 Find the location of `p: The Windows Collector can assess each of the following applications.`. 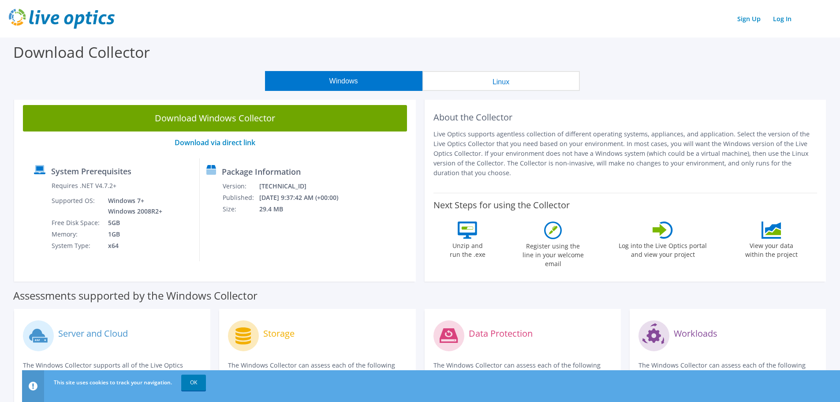

p: The Windows Collector can assess each of the following applications. is located at coordinates (727, 370).